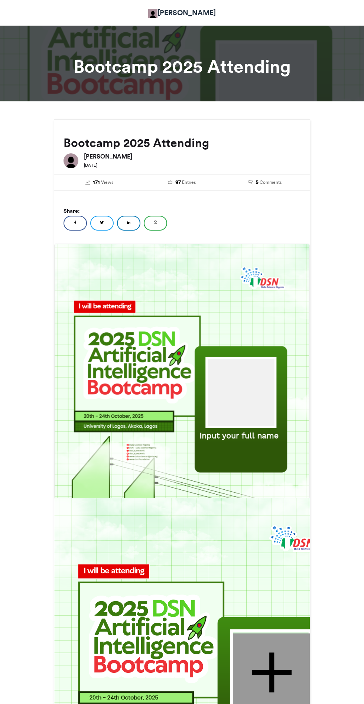  Describe the element at coordinates (257, 183) in the screenshot. I see `span: 5` at that location.